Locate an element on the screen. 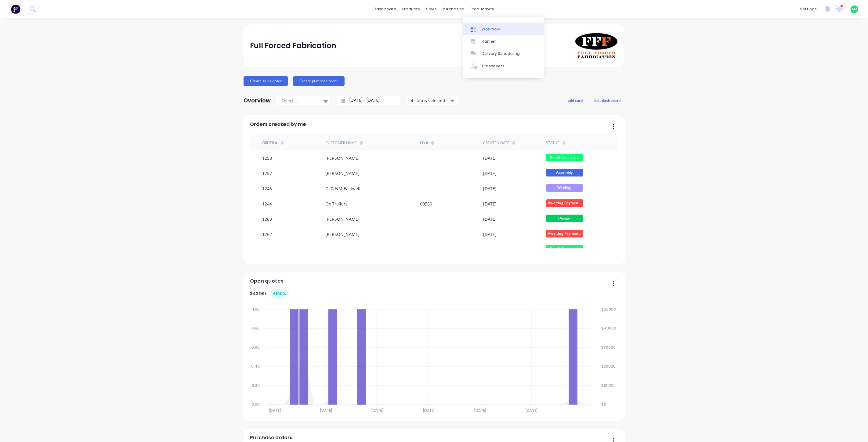 The image size is (868, 442). a: Delivery Scheduling is located at coordinates (503, 54).